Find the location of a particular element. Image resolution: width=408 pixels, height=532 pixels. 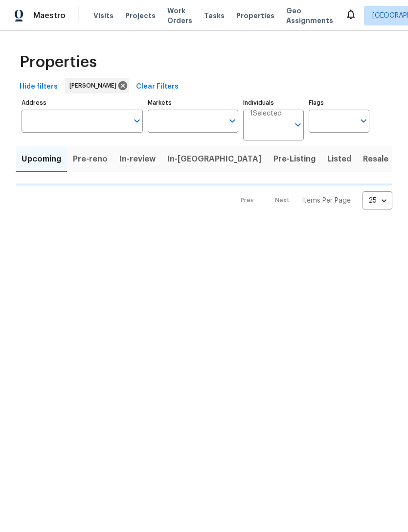

p: Items Per Page is located at coordinates (326, 201).